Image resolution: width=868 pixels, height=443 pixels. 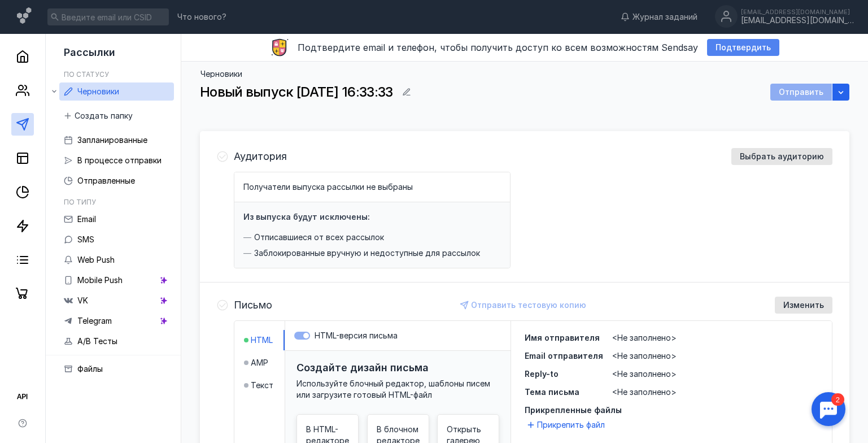 What do you see at coordinates (804, 305) in the screenshot?
I see `button: Изменить` at bounding box center [804, 305].